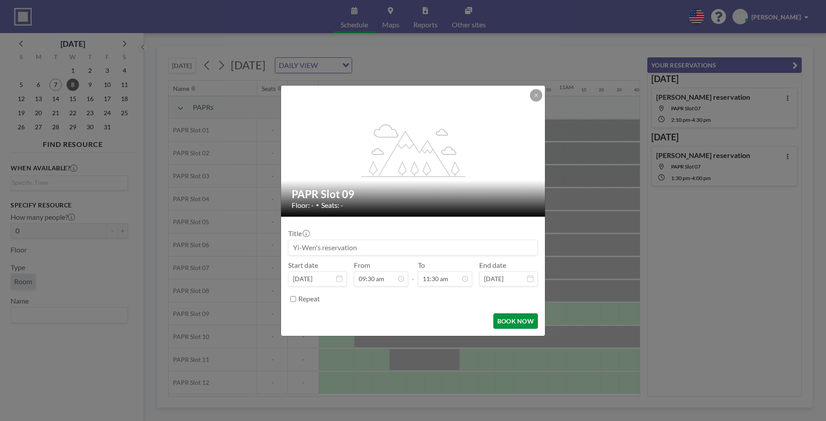 This screenshot has width=826, height=421. I want to click on label: Title, so click(298, 233).